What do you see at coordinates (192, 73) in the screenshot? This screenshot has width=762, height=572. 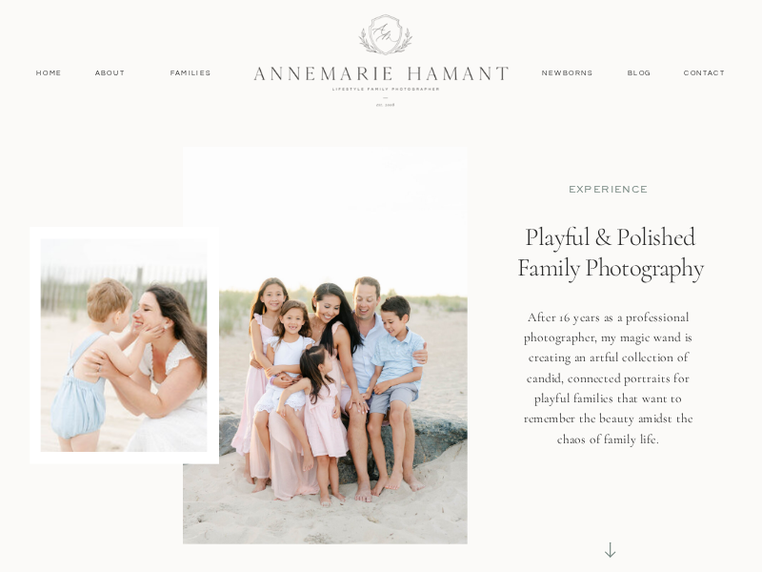 I see `a: Families` at bounding box center [192, 73].